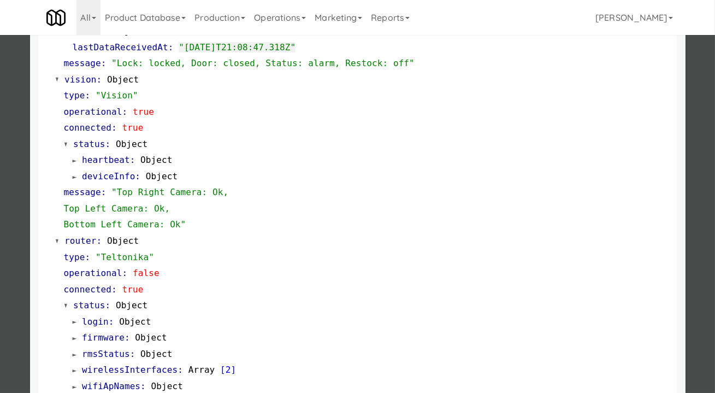 The width and height of the screenshot is (715, 393). I want to click on span: false, so click(146, 273).